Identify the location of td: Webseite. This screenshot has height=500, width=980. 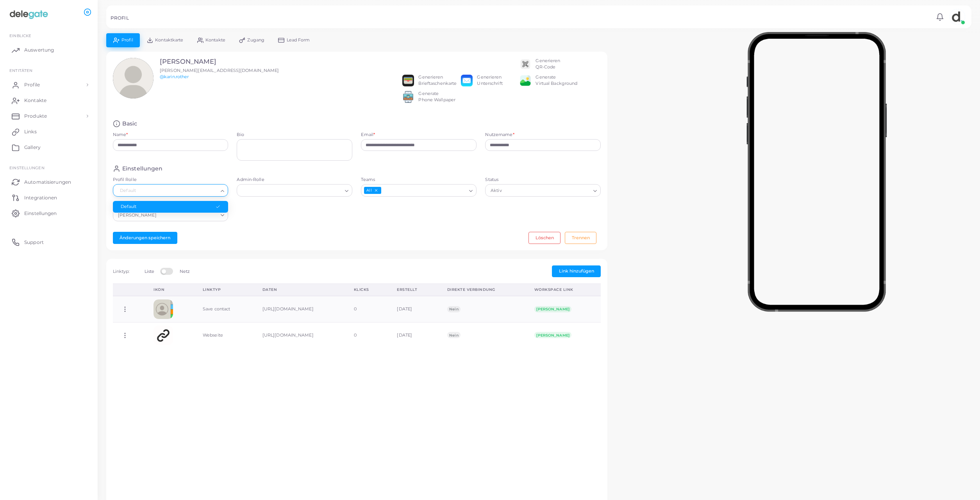
(224, 335).